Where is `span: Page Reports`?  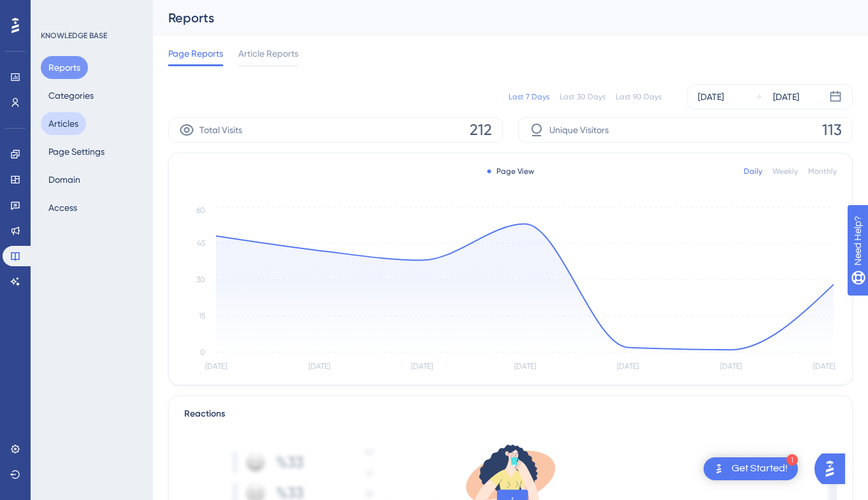 span: Page Reports is located at coordinates (196, 54).